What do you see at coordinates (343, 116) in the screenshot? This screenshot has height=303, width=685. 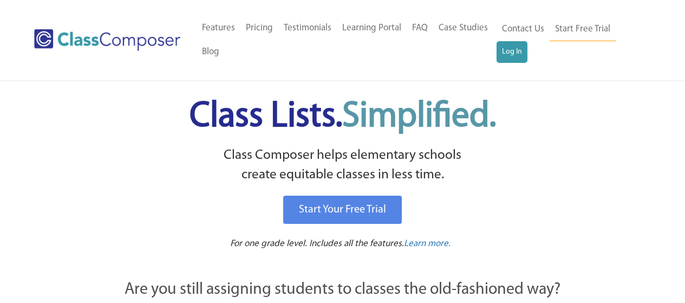 I see `span: Class Lists.` at bounding box center [343, 116].